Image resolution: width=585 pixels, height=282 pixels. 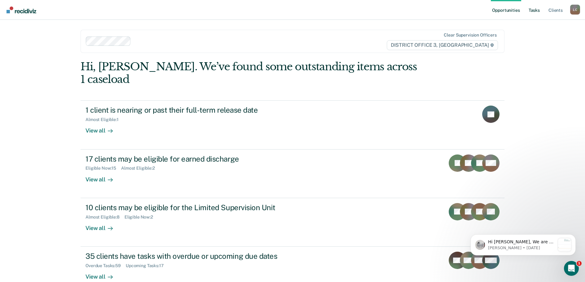 I want to click on div: Clear supervision officers, so click(x=470, y=35).